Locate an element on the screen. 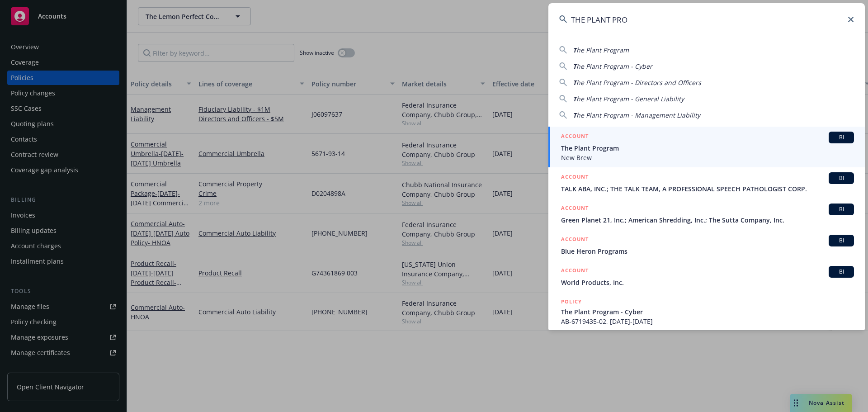  span: Green Planet 21, Inc.; American Shredding, Inc.; The Sutta Company, Inc. is located at coordinates (707, 220).